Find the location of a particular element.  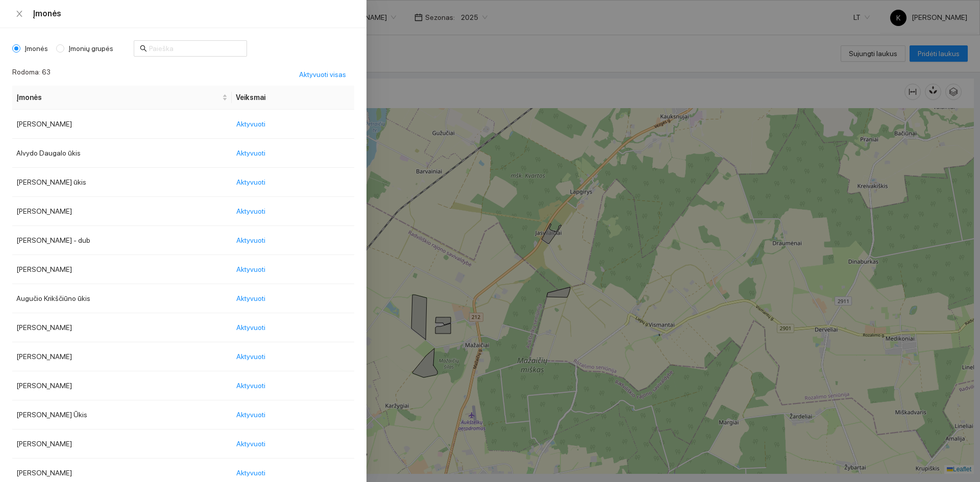

span: search is located at coordinates (143, 49).